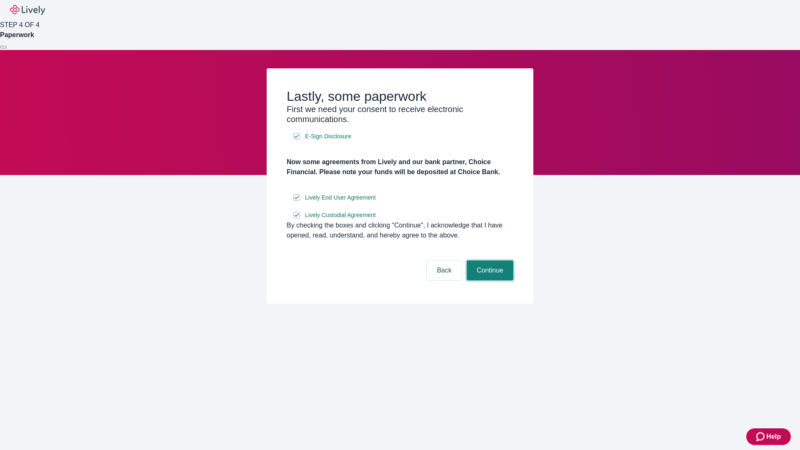 Image resolution: width=800 pixels, height=450 pixels. Describe the element at coordinates (340, 197) in the screenshot. I see `span: Lively End User Agreement` at that location.